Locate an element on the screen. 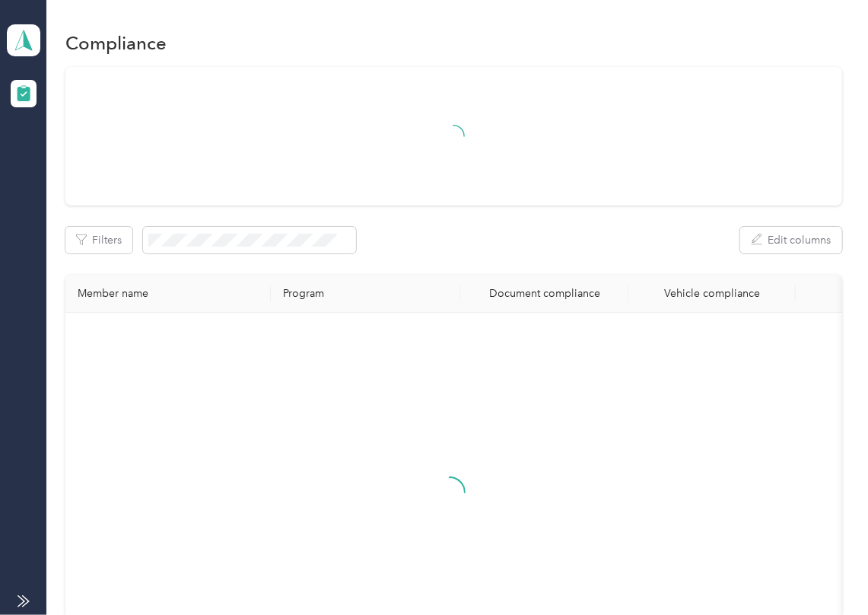 Image resolution: width=868 pixels, height=615 pixels. div: Document compliance is located at coordinates (544, 293).